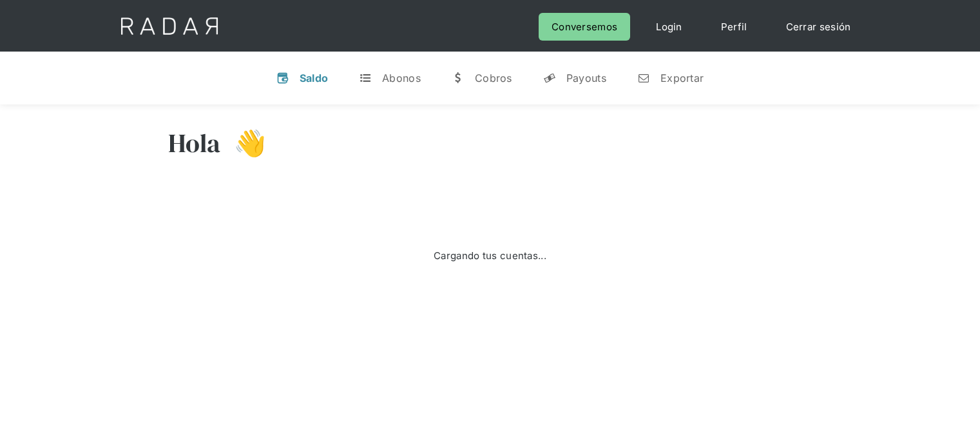 The width and height of the screenshot is (980, 448). I want to click on div: w, so click(458, 78).